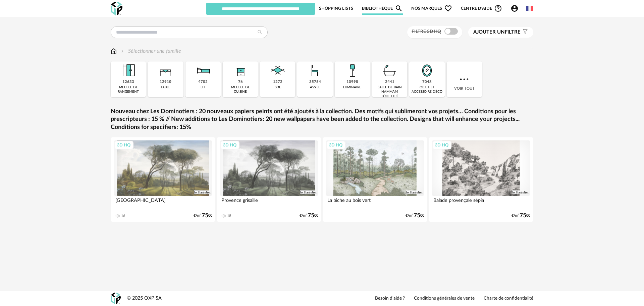  What do you see at coordinates (481, 8) in the screenshot?
I see `span: Centre d'aideHelp Circle Outline icon` at bounding box center [481, 8].